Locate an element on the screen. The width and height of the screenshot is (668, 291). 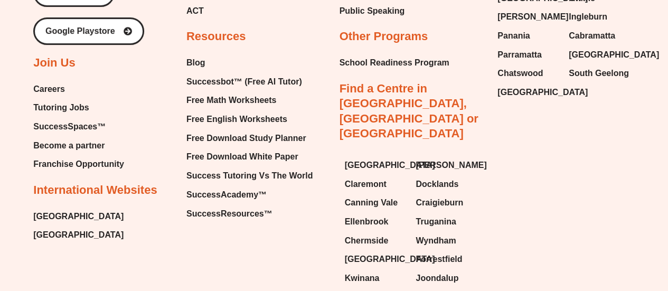
span: Ellenbrook is located at coordinates (366, 222).